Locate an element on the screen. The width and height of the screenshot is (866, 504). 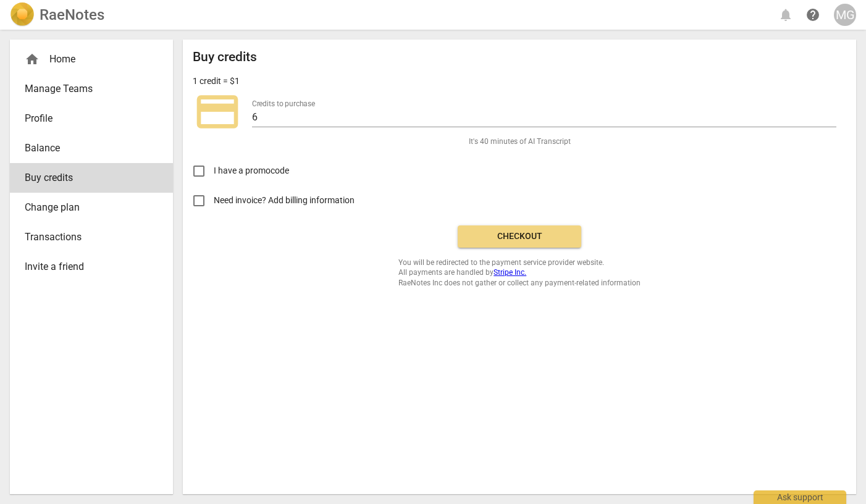
a: Balance is located at coordinates (92, 148).